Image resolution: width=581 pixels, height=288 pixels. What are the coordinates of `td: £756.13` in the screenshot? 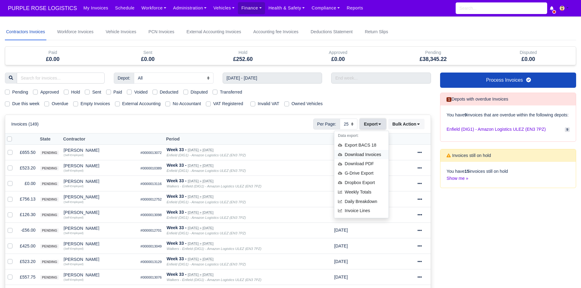 It's located at (27, 199).